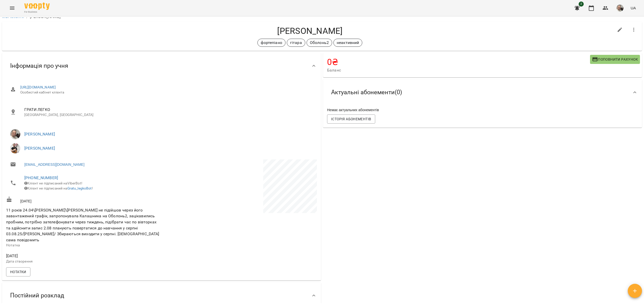 This screenshot has width=644, height=306. I want to click on div: Оболонь2, so click(319, 43).